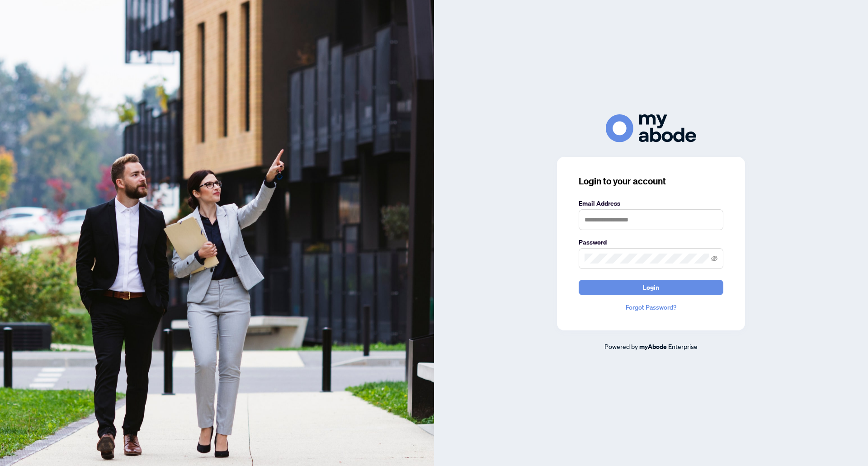 The image size is (868, 466). Describe the element at coordinates (651, 242) in the screenshot. I see `label: Password` at that location.